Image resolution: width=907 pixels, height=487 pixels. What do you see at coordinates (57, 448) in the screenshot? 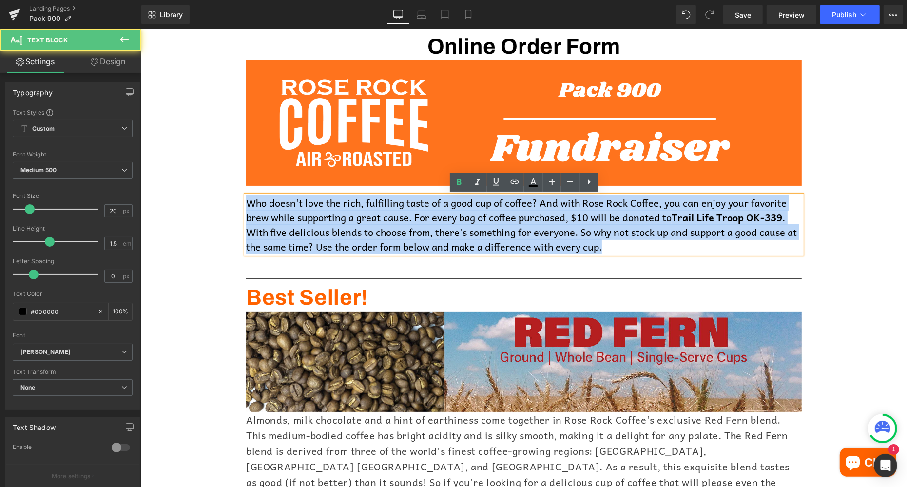
I see `div: Enable` at bounding box center [57, 448].